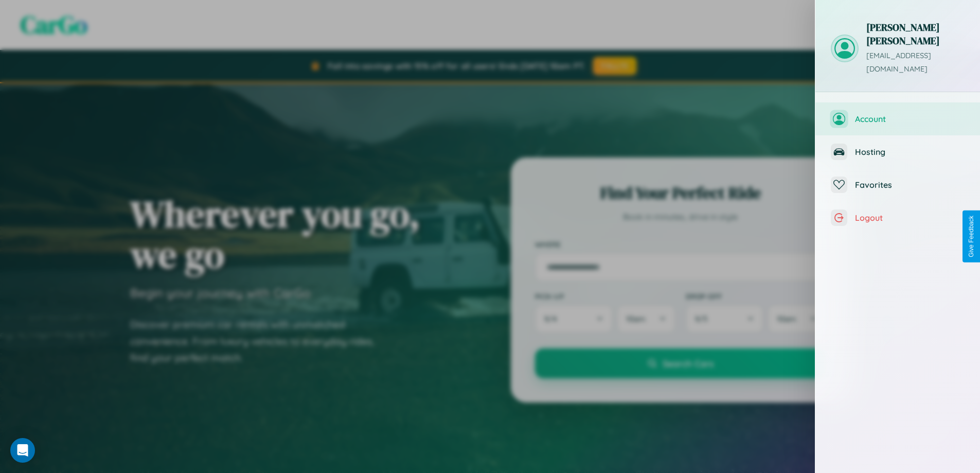  What do you see at coordinates (898, 217) in the screenshot?
I see `button: Logout` at bounding box center [898, 217].